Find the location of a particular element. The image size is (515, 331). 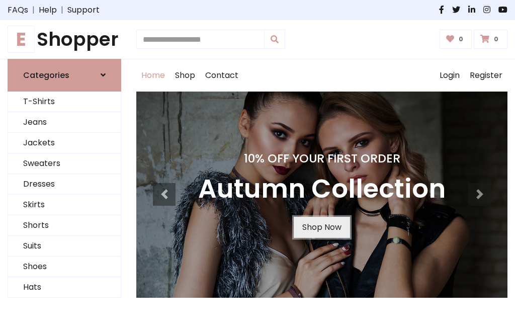

a: Skirts is located at coordinates (64, 205).